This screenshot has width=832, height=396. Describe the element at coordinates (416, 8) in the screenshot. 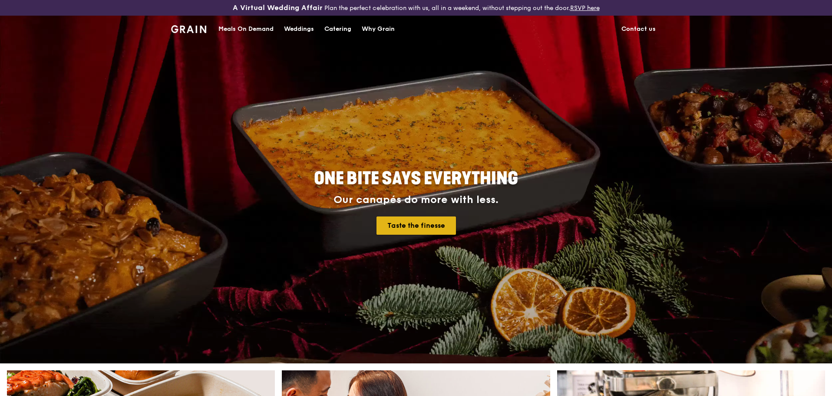

I see `div: Plan the perfect celebration with us, all in a weekend, without stepping out the door.` at that location.